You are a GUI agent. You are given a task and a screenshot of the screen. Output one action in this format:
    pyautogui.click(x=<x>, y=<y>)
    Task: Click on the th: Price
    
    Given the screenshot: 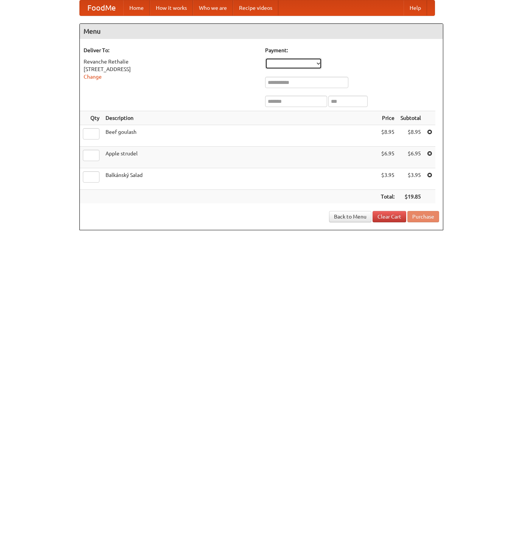 What is the action you would take?
    pyautogui.click(x=388, y=118)
    